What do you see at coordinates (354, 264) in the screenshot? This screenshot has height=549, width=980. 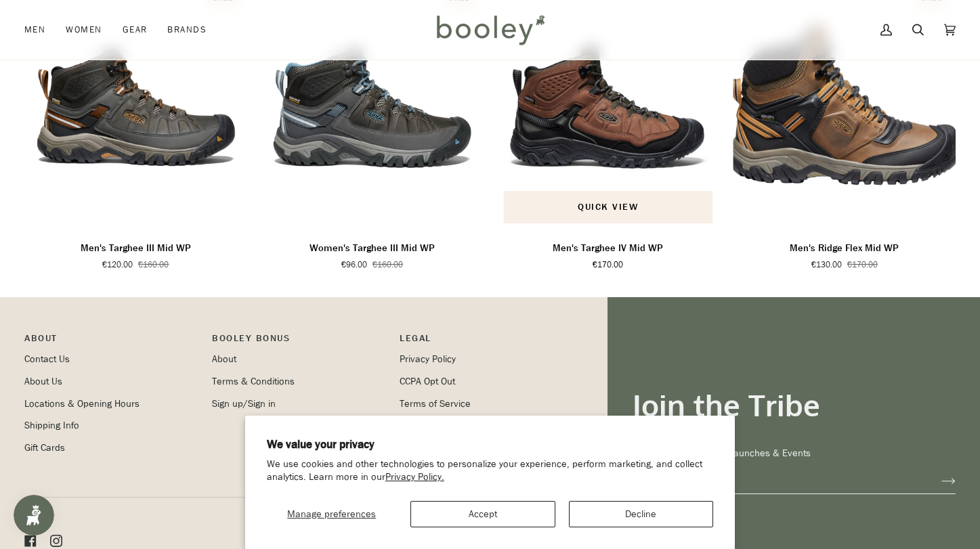 I see `span: €96.00` at bounding box center [354, 264].